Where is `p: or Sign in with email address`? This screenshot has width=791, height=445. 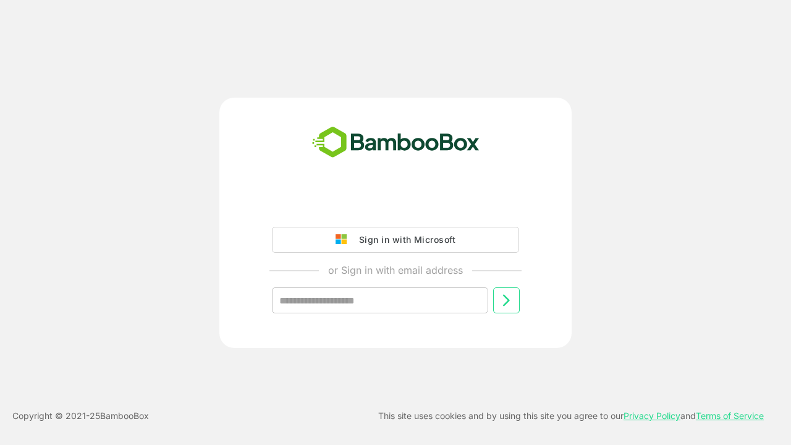 p: or Sign in with email address is located at coordinates (396, 270).